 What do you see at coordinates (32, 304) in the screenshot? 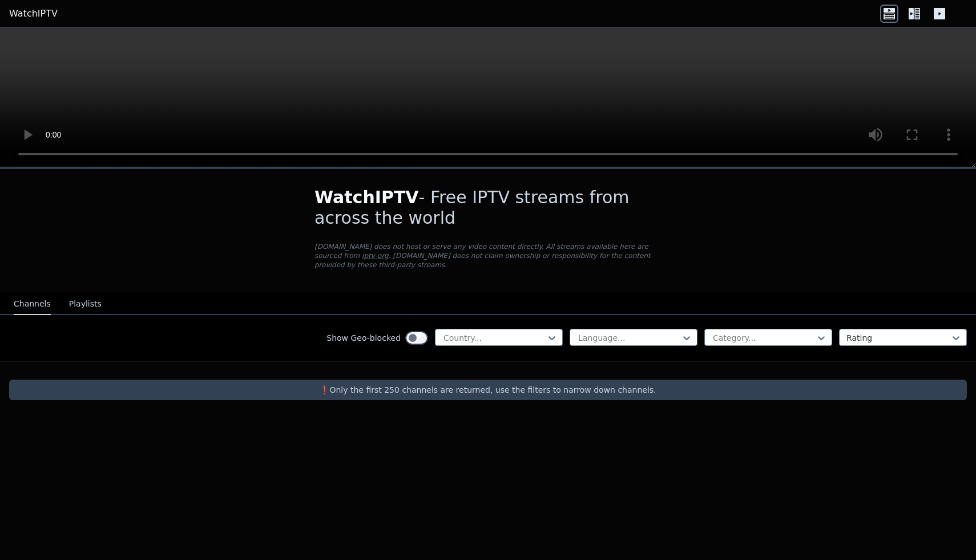
I see `button: Channels` at bounding box center [32, 304].